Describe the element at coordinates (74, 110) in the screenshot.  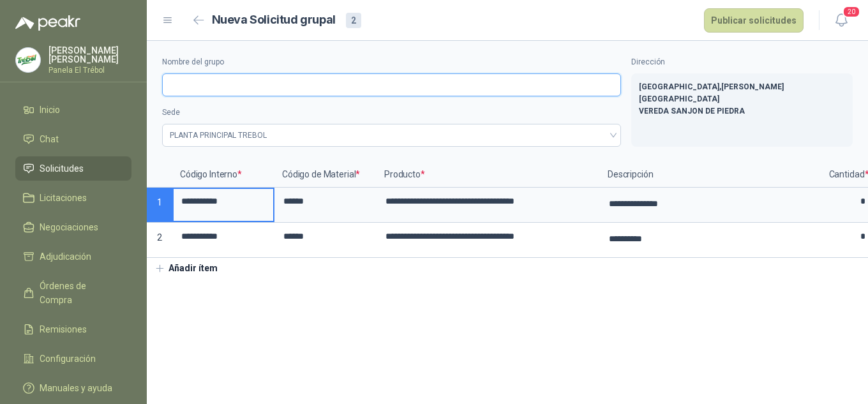
I see `a: Inicio` at that location.